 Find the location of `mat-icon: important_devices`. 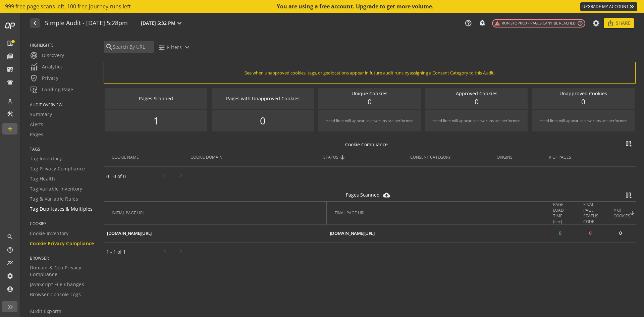

mat-icon: important_devices is located at coordinates (34, 90).